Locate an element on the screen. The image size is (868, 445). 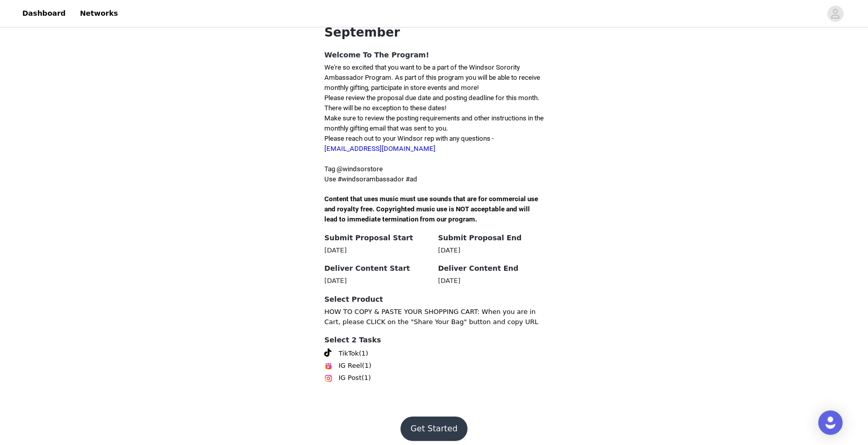
a: Networks is located at coordinates (99, 13).